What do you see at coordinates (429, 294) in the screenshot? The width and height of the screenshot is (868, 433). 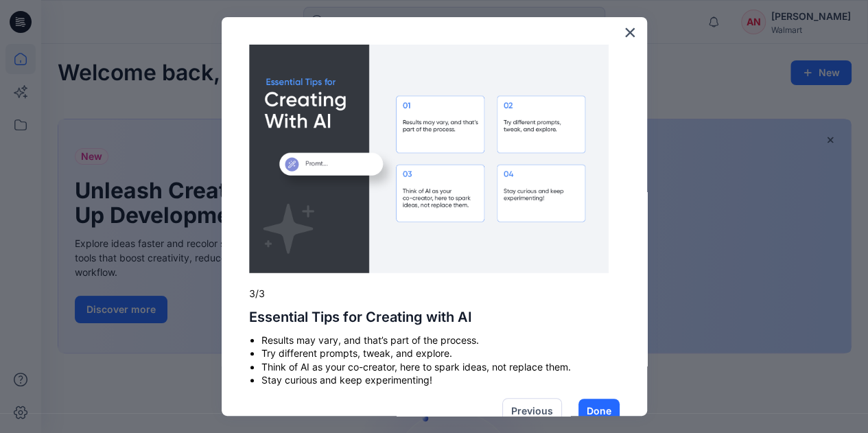 I see `p: 3/3` at bounding box center [429, 294].